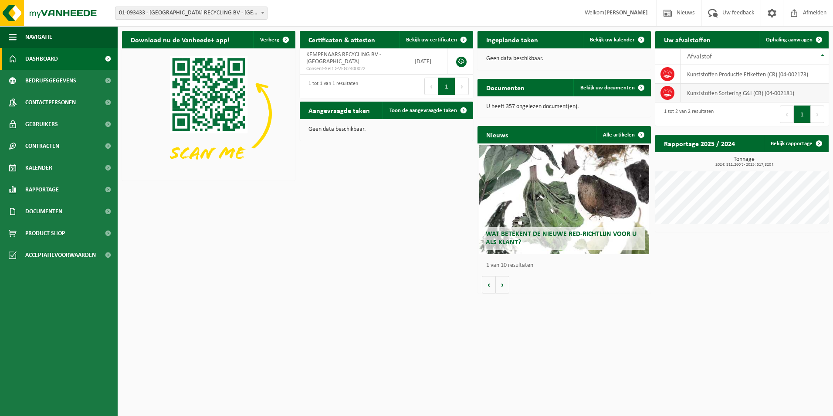  Describe the element at coordinates (191, 13) in the screenshot. I see `span: 01-093433 - KEMPENAARS RECYCLING BV - ROOSENDAAL` at that location.